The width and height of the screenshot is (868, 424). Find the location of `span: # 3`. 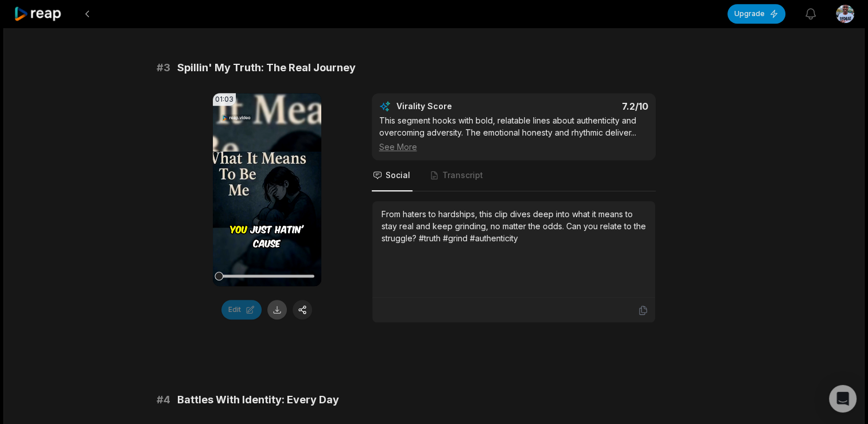

span: # 3 is located at coordinates (164, 68).